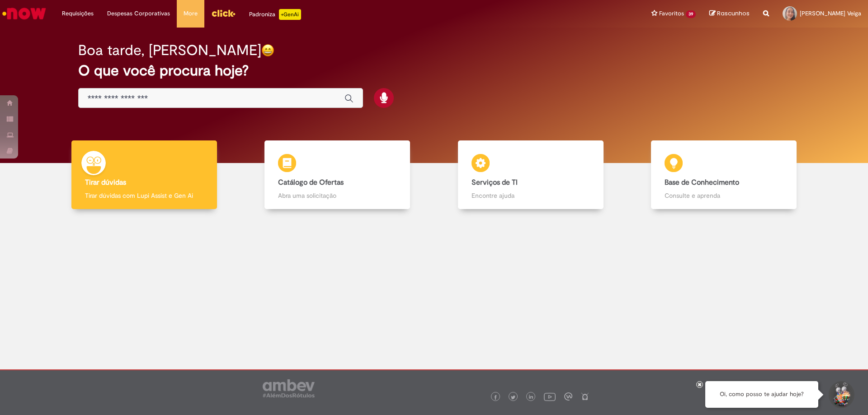 The width and height of the screenshot is (868, 415). Describe the element at coordinates (275, 15) in the screenshot. I see `div: Padroniza` at that location.